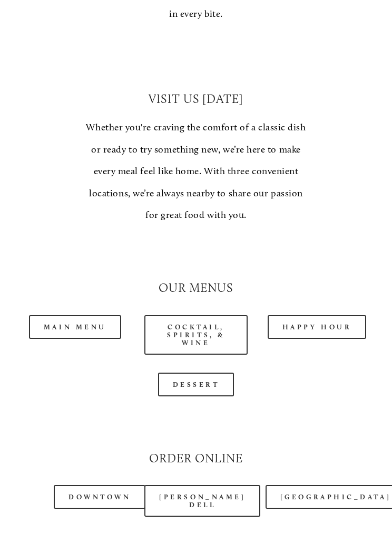 The height and width of the screenshot is (560, 392). I want to click on a: Dessert, so click(196, 385).